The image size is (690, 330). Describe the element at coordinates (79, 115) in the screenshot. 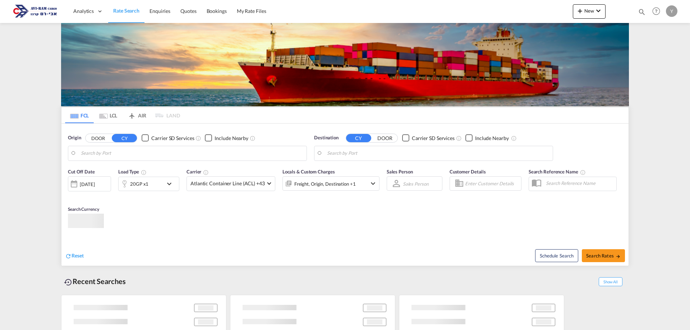

I see `md-tab-item: FCL` at that location.